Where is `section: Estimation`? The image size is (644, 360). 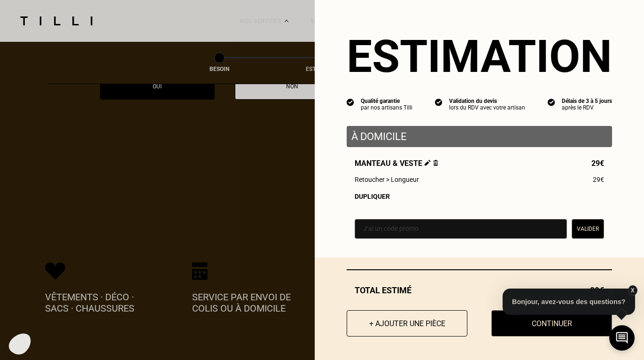 section: Estimation is located at coordinates (479, 57).